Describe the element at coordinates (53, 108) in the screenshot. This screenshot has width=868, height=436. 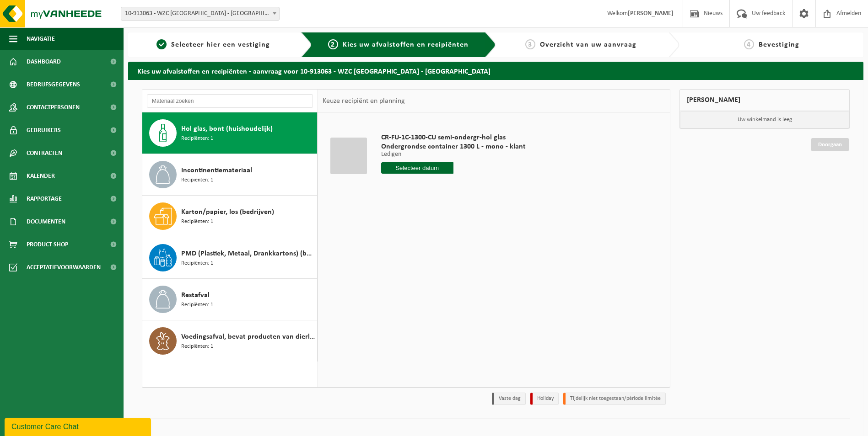
I see `span: Contactpersonen` at that location.